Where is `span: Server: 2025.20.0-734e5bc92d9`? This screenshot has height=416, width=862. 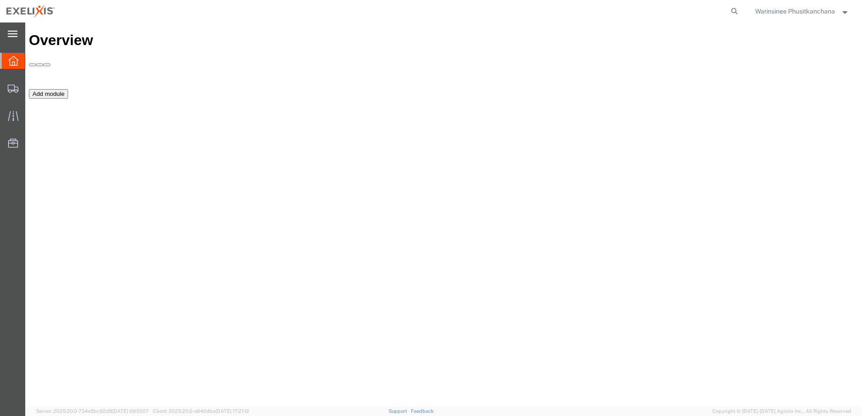
span: Server: 2025.20.0-734e5bc92d9 is located at coordinates (92, 411).